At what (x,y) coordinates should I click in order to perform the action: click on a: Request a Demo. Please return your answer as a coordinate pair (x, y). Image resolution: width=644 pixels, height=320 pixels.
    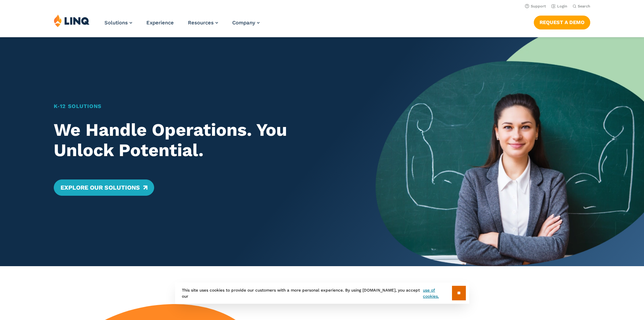
    Looking at the image, I should click on (562, 22).